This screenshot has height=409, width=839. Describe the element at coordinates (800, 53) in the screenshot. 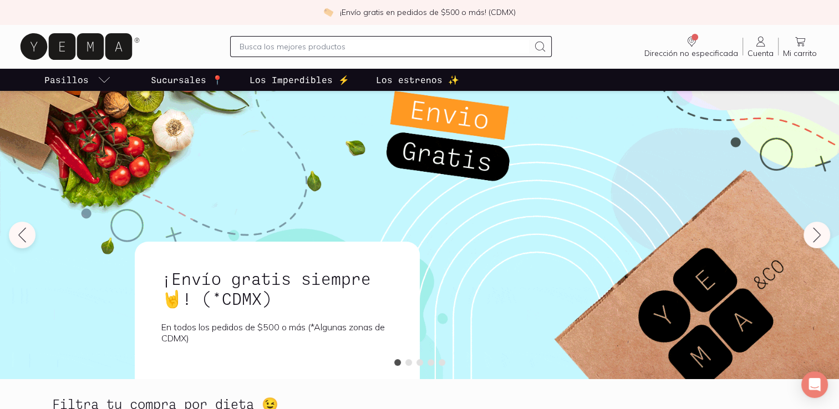

I see `span: Mi carrito` at that location.